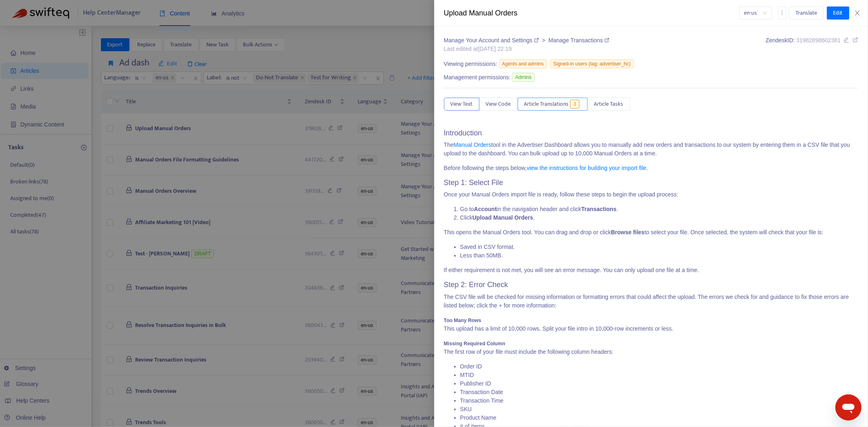  Describe the element at coordinates (463, 321) in the screenshot. I see `strong: Too Many Rows` at that location.